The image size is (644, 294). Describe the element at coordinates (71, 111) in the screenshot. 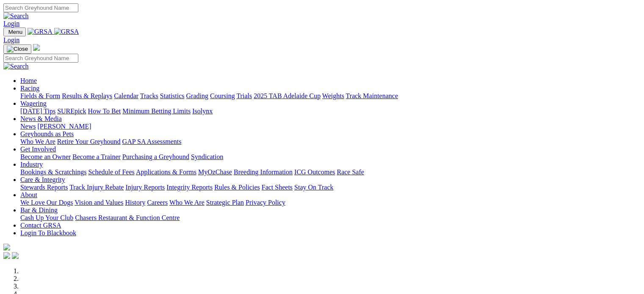

I see `a: SUREpick` at that location.